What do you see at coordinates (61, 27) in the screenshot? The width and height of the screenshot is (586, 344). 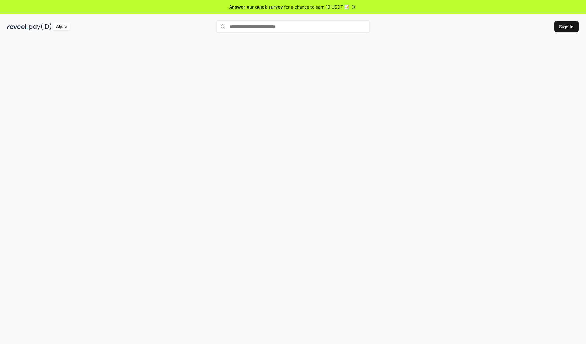 I see `div: Alpha` at bounding box center [61, 27].